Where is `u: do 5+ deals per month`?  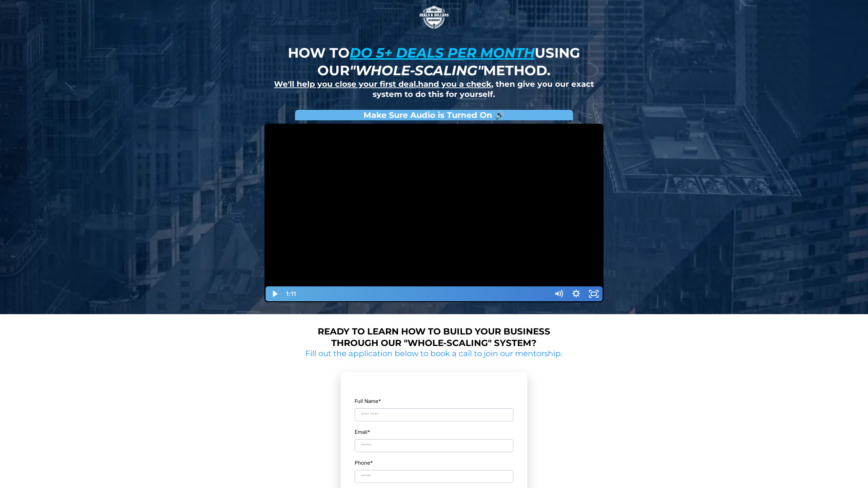 u: do 5+ deals per month is located at coordinates (442, 53).